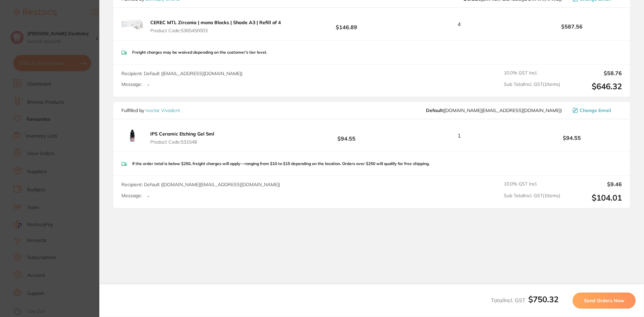 The width and height of the screenshot is (644, 317). What do you see at coordinates (460, 24) in the screenshot?
I see `span: 4` at bounding box center [460, 24].